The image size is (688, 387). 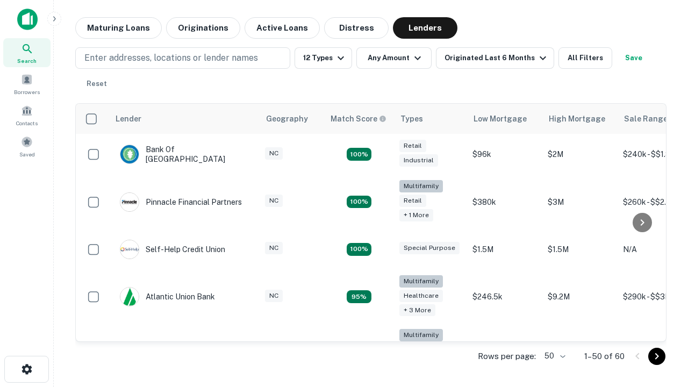 I want to click on div: Lender, so click(x=128, y=119).